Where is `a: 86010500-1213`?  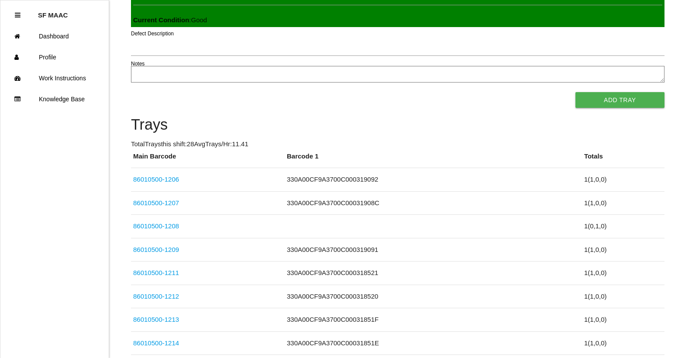
a: 86010500-1213 is located at coordinates (156, 319).